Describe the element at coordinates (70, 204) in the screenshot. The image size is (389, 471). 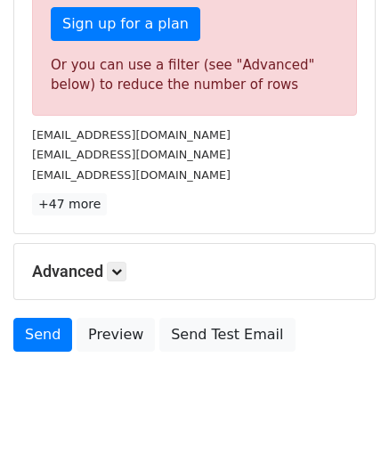
I see `a: +47 more` at that location.